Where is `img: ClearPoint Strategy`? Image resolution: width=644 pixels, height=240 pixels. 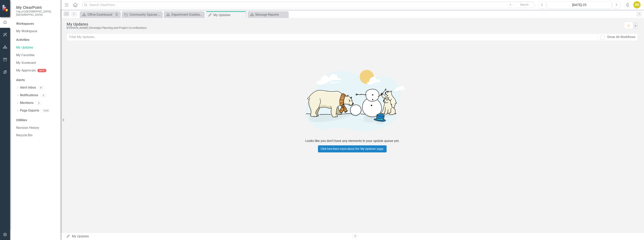 img: ClearPoint Strategy is located at coordinates (6, 8).